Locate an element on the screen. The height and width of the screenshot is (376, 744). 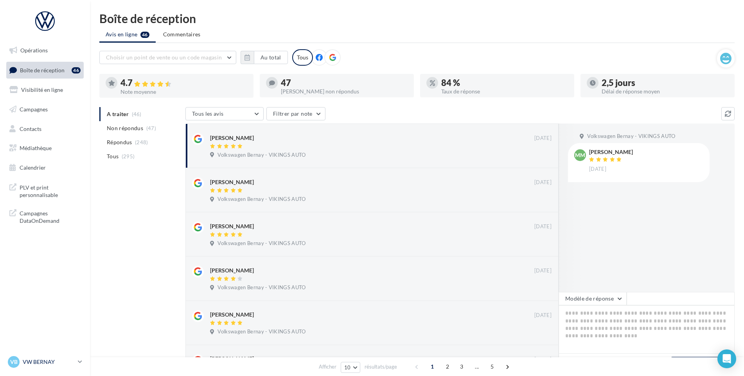
span: Calendrier is located at coordinates (32, 167).